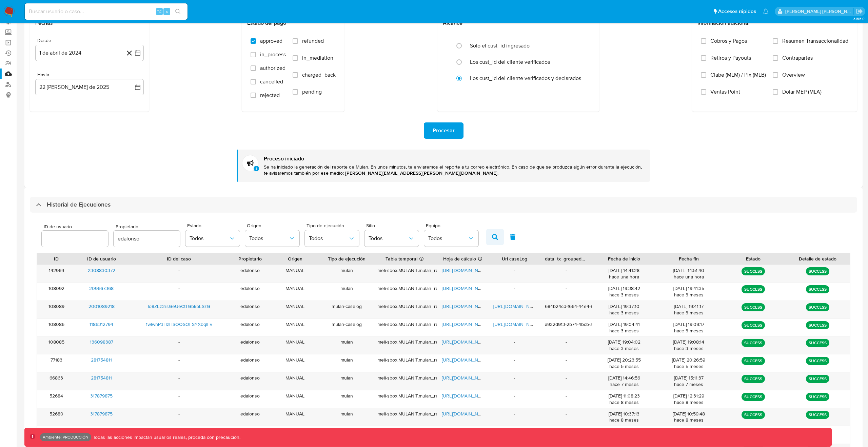  Describe the element at coordinates (859, 12) in the screenshot. I see `a: Salir` at that location.